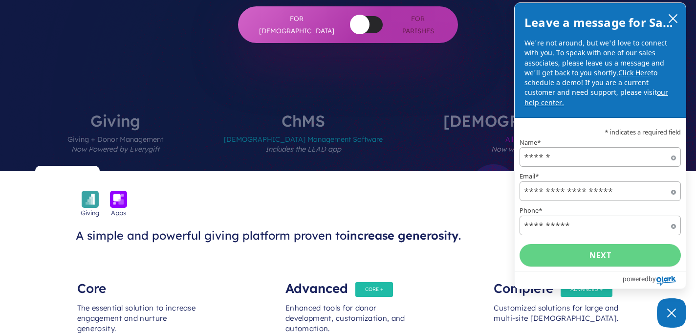 This screenshot has width=696, height=335. What do you see at coordinates (90, 213) in the screenshot?
I see `span: Giving` at bounding box center [90, 213].